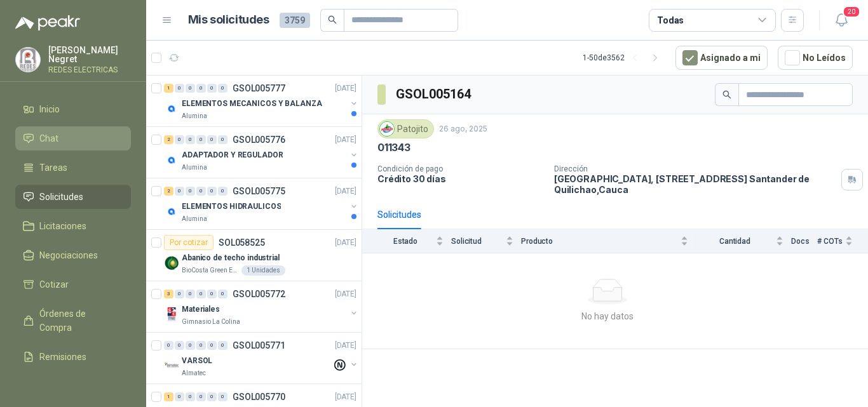 The image size is (868, 407). What do you see at coordinates (229, 20) in the screenshot?
I see `h1: Mis solicitudes` at bounding box center [229, 20].